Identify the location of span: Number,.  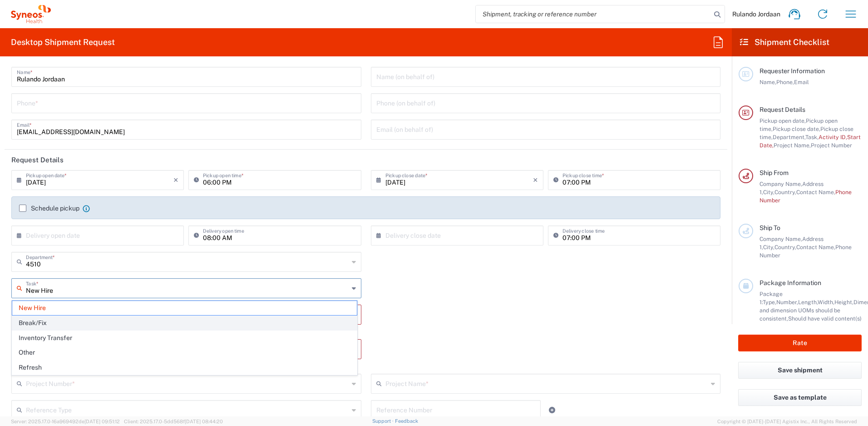
(787, 301).